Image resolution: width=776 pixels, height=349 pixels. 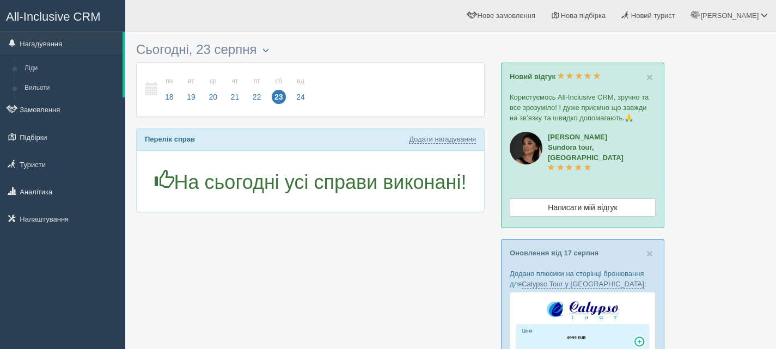 What do you see at coordinates (299, 89) in the screenshot?
I see `a: нд 24` at bounding box center [299, 89].